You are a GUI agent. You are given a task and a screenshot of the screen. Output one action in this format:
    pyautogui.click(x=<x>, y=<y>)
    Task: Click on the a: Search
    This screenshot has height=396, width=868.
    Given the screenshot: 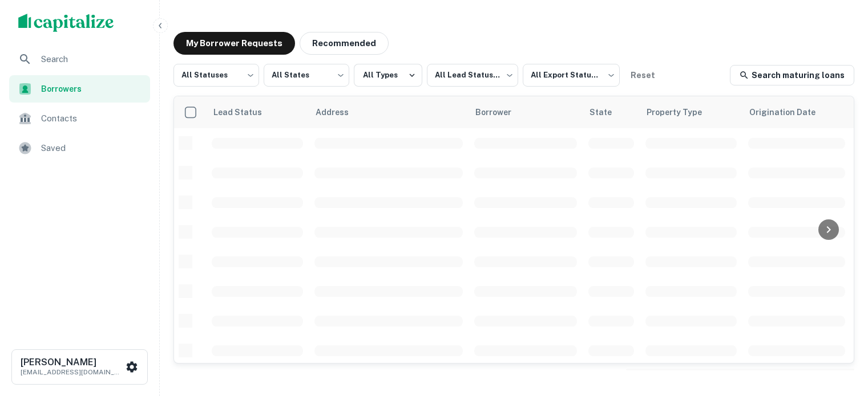 What is the action you would take?
    pyautogui.click(x=79, y=59)
    